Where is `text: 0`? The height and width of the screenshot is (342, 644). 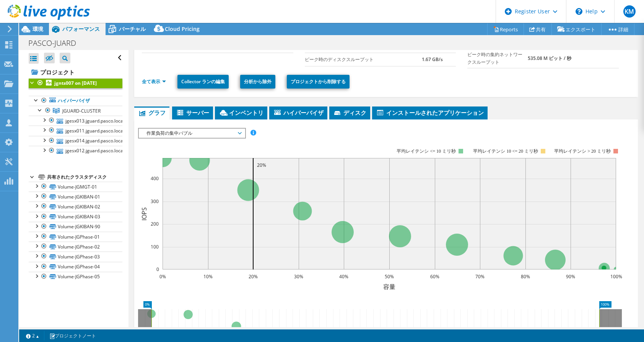
text: 0 is located at coordinates (158, 270).